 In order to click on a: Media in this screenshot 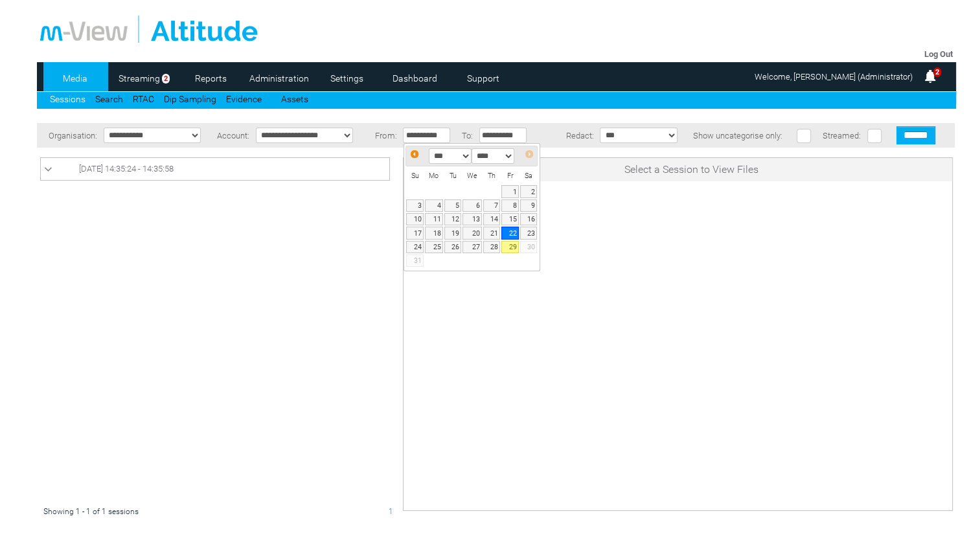, I will do `click(75, 78)`.